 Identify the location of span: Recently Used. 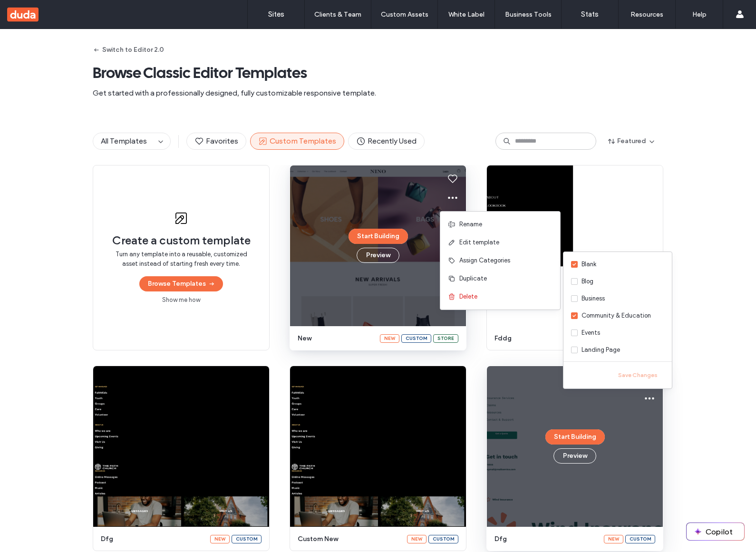
(386, 141).